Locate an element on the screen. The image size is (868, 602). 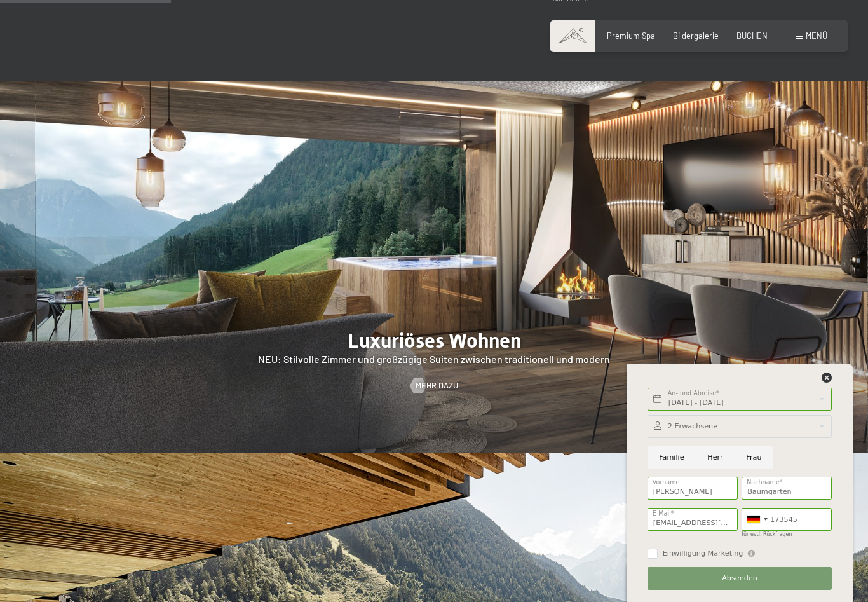
span: Bildergalerie is located at coordinates (696, 36).